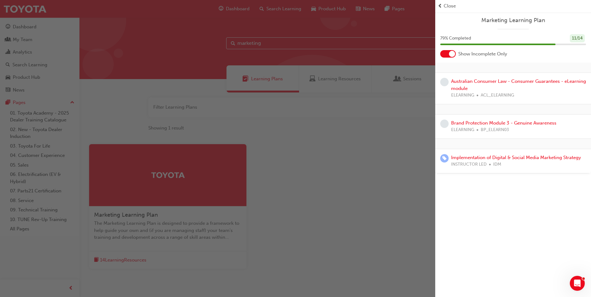 This screenshot has width=591, height=297. What do you see at coordinates (482, 54) in the screenshot?
I see `span: Show Incomplete Only` at bounding box center [482, 54].